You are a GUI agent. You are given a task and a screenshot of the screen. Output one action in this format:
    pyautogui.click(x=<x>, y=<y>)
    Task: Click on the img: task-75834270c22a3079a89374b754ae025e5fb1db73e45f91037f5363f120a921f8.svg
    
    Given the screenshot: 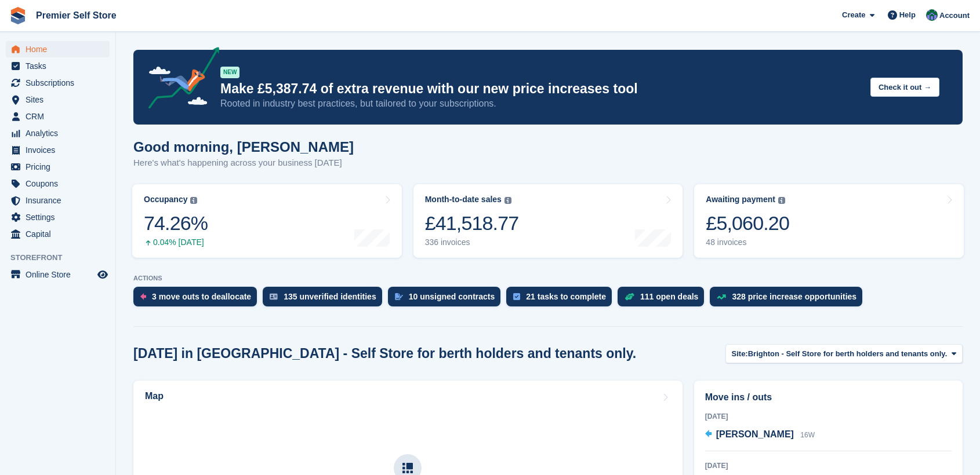 What is the action you would take?
    pyautogui.click(x=517, y=296)
    